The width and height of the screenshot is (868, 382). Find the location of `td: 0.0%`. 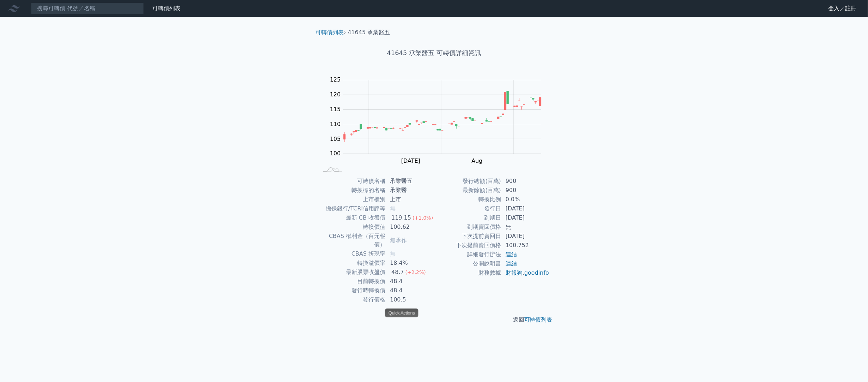

td: 0.0% is located at coordinates (525, 199).